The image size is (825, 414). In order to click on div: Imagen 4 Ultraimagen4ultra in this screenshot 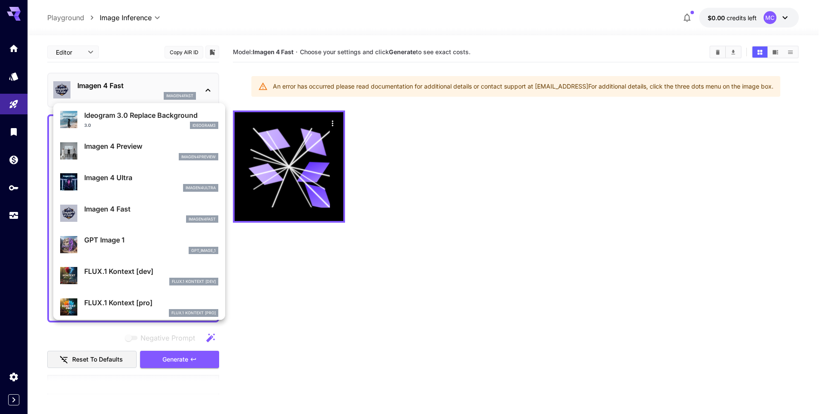, I will do `click(139, 182)`.